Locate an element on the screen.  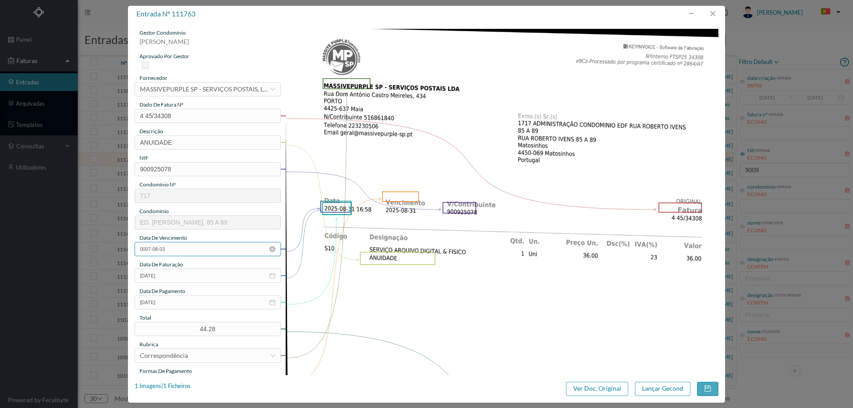
span: entrada nº 111763 is located at coordinates (166, 13).